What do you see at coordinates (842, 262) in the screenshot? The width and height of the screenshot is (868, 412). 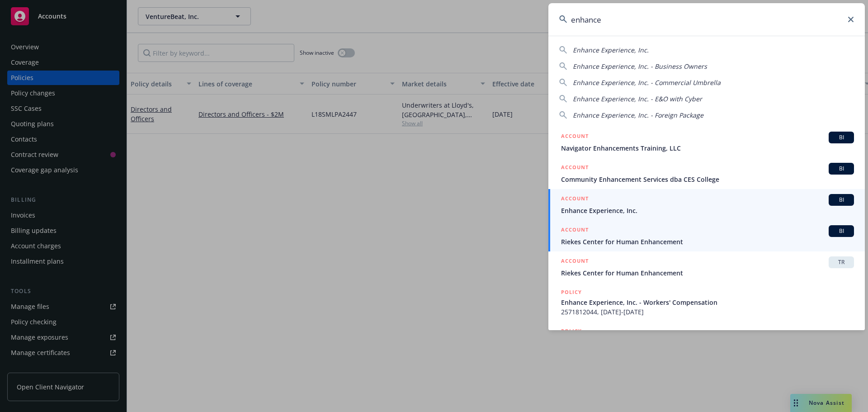 I see `span: TR` at bounding box center [842, 262].